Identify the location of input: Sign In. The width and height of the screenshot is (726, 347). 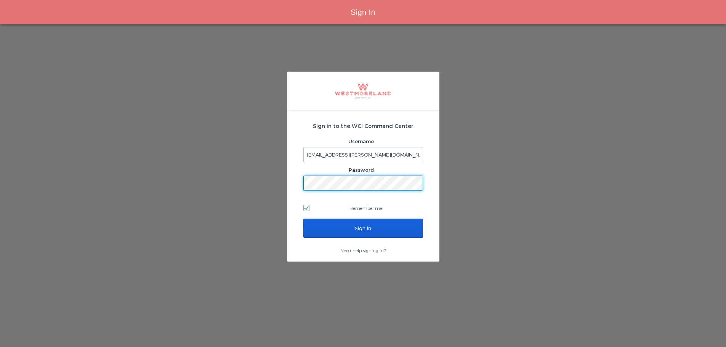
(363, 228).